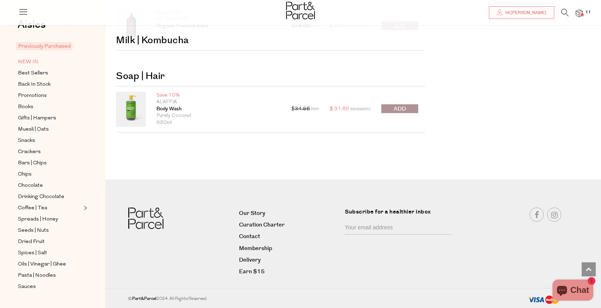 This screenshot has width=601, height=308. I want to click on p: Purely Coconut, so click(218, 116).